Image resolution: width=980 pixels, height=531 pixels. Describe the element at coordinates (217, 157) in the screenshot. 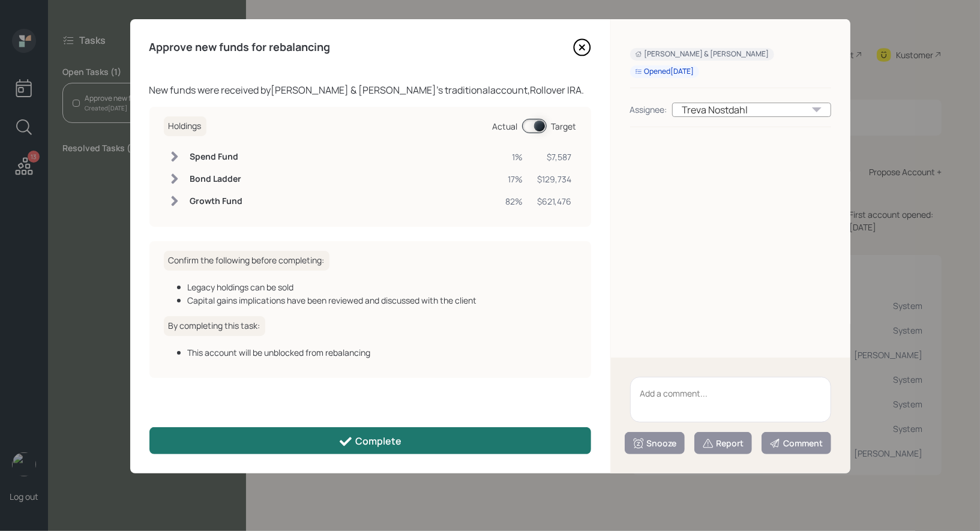

I see `h6: Spend Fund` at that location.